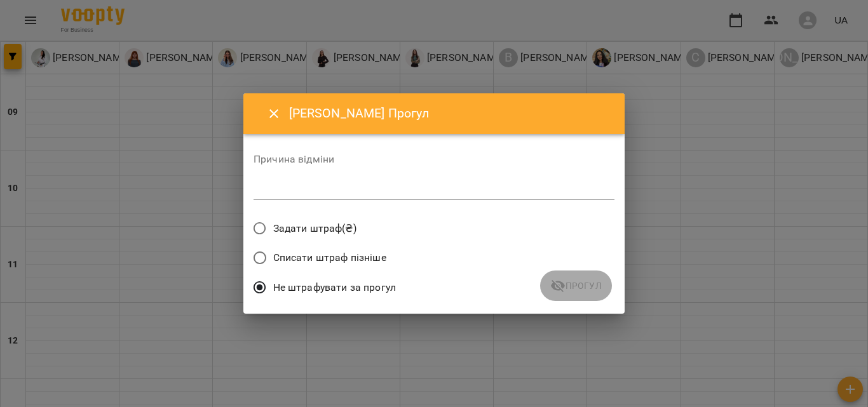 This screenshot has height=407, width=868. Describe the element at coordinates (334, 287) in the screenshot. I see `span: Не штрафувати за прогул` at that location.